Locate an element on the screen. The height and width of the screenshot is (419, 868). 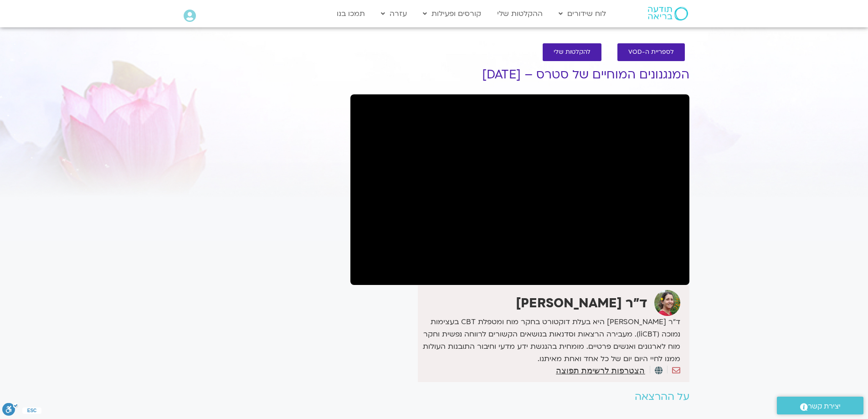
span: לספריית ה-VOD is located at coordinates (651, 52).